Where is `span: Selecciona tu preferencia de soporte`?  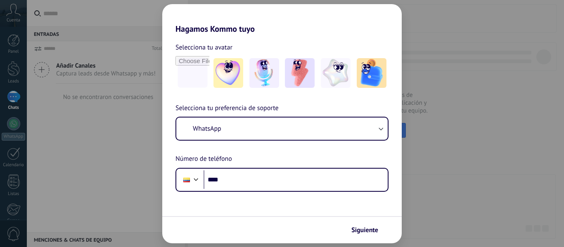
span: Selecciona tu preferencia de soporte is located at coordinates (227, 109).